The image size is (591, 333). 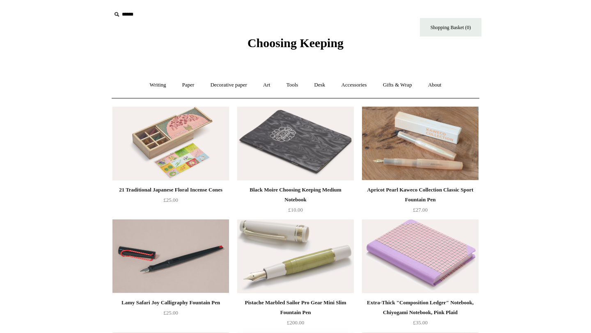 What do you see at coordinates (354, 85) in the screenshot?
I see `a: Accessories` at bounding box center [354, 85].